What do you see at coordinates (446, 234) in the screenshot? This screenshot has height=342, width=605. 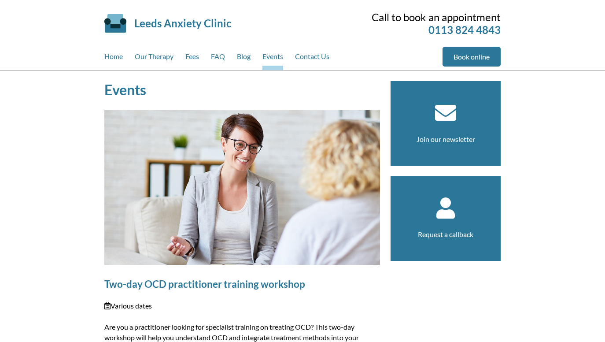 I see `a: Request a callback` at bounding box center [446, 234].